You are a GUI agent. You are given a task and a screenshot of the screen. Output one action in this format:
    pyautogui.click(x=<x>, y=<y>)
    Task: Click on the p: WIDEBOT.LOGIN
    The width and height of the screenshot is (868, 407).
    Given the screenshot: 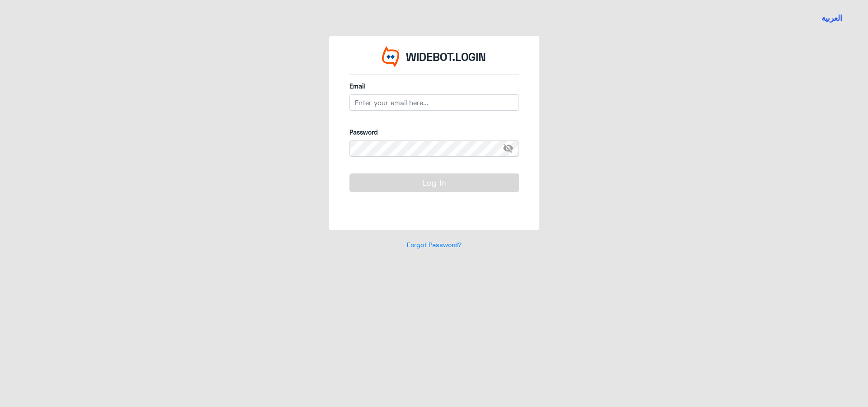 What is the action you would take?
    pyautogui.click(x=445, y=57)
    